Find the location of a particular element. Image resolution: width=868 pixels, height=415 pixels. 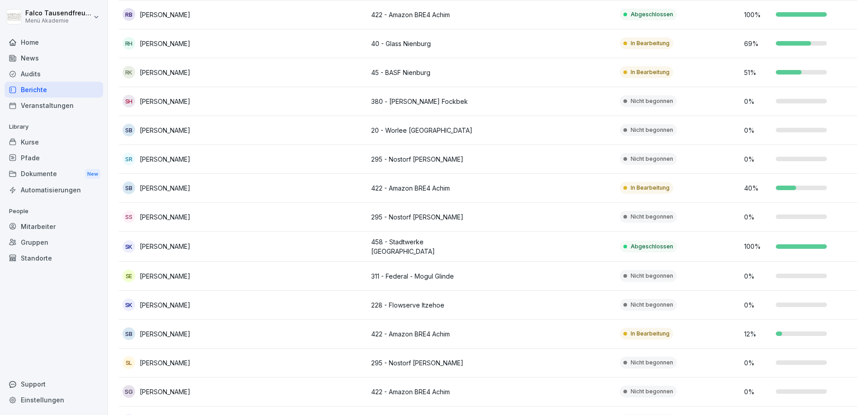

a: Pfade is located at coordinates (54, 157).